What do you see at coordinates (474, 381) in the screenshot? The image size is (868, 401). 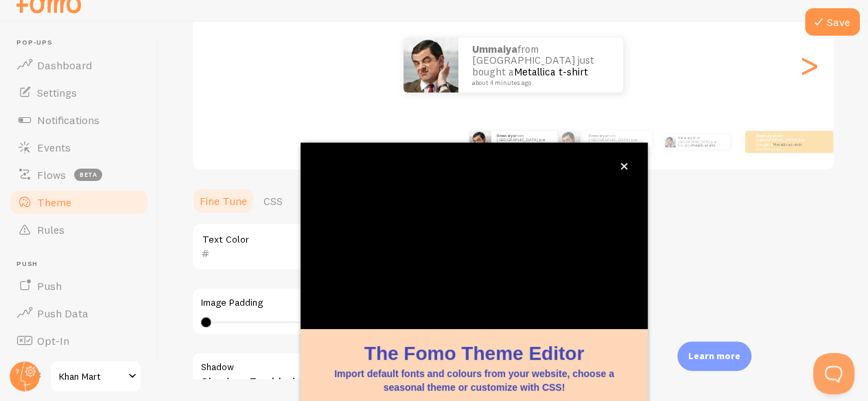 I see `p: Import default fonts and colours from your website, choose a seasonal theme or customize with CSS!` at bounding box center [474, 381].